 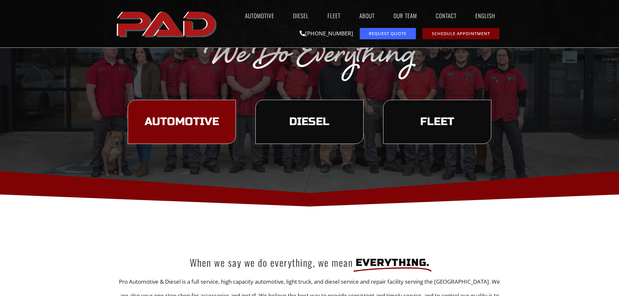 What do you see at coordinates (367, 16) in the screenshot?
I see `a: About` at bounding box center [367, 16].